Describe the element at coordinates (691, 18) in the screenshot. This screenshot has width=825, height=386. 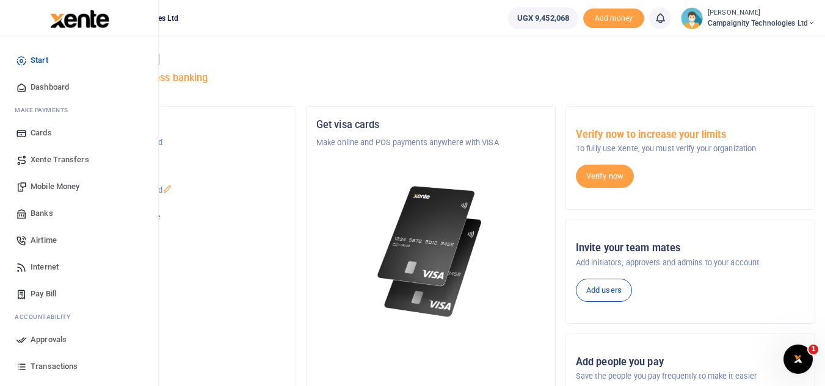
I see `img: profile-user` at that location.